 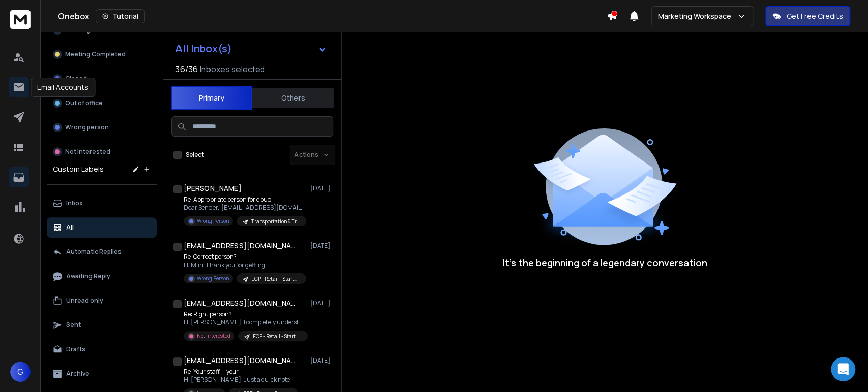 I want to click on button: Out of office, so click(x=102, y=103).